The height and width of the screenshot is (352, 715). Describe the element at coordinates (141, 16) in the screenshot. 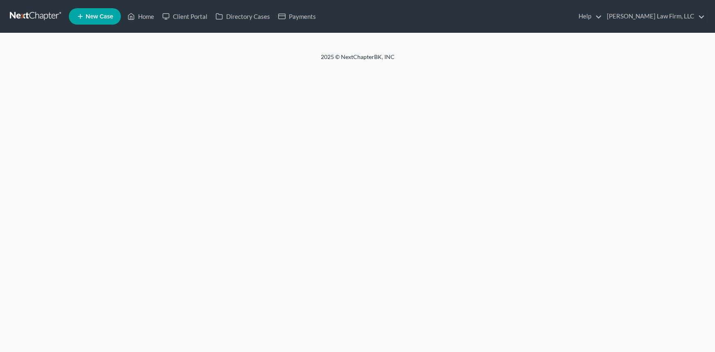

I see `a: Home` at that location.